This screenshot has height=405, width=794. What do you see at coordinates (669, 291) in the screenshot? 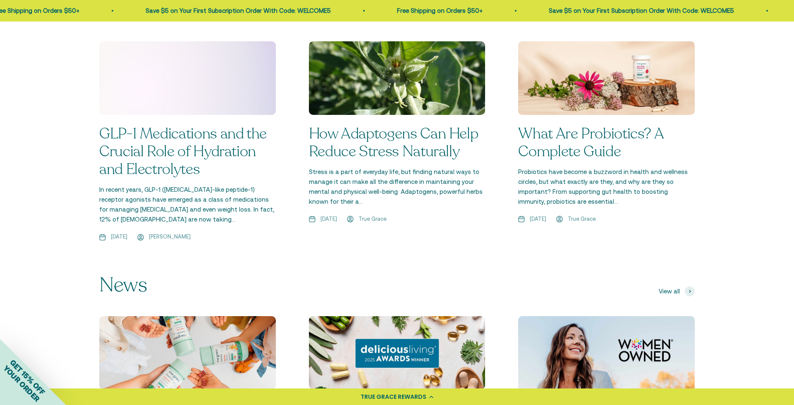
I see `span: View all` at bounding box center [669, 291].